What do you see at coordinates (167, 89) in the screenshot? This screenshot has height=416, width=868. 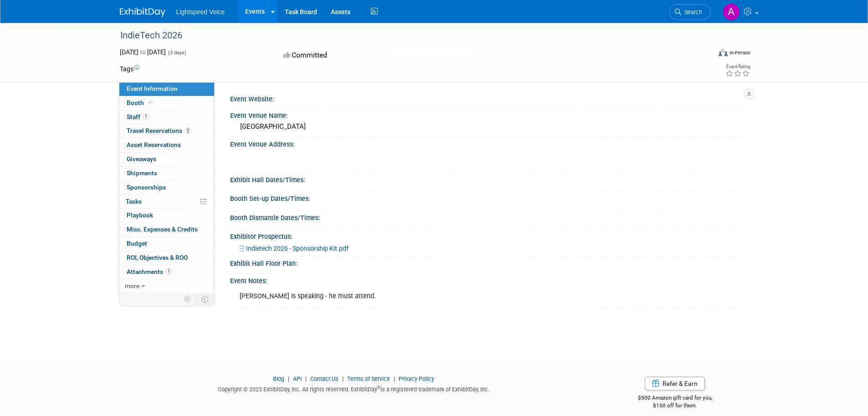 I see `a: Event Information` at bounding box center [167, 89].